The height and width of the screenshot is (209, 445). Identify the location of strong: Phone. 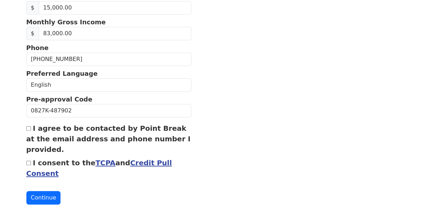
(37, 47).